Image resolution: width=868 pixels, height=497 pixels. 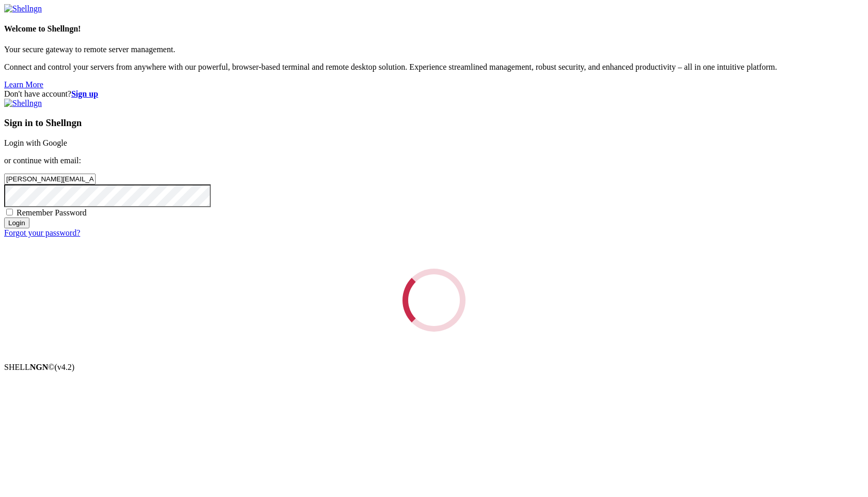 What do you see at coordinates (434, 50) in the screenshot?
I see `p: Your secure gateway to remote server management.` at bounding box center [434, 50].